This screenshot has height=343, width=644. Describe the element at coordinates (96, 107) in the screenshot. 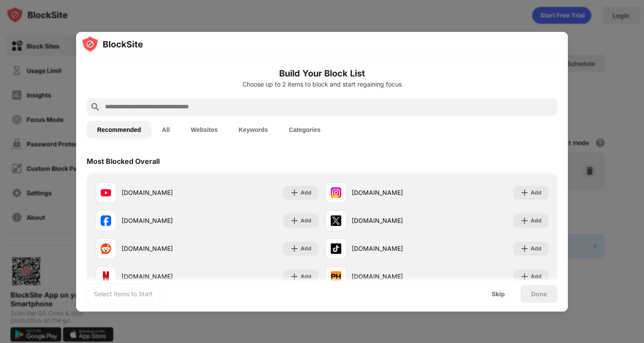

I see `img: search.svg` at that location.